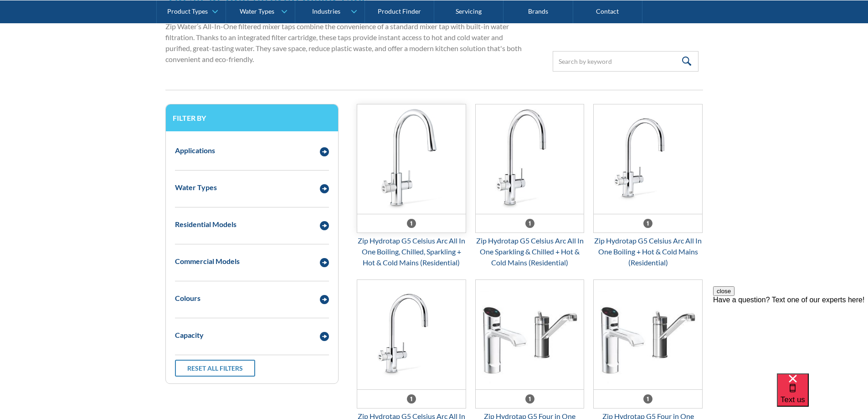 This screenshot has width=868, height=419. I want to click on img: Zip Hydrotap G5 Celsius Arc All In One Boiling + Hot & Cold Mains (Residential), so click(648, 159).